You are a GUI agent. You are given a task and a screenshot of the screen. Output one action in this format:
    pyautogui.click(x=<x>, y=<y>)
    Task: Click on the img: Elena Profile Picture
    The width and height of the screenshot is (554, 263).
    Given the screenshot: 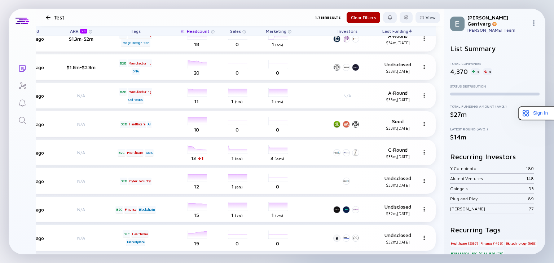 What is the action you would take?
    pyautogui.click(x=457, y=24)
    